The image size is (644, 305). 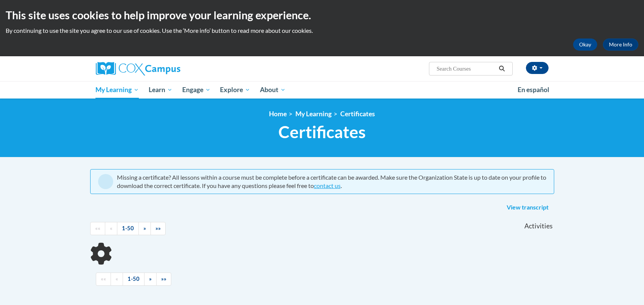 What do you see at coordinates (138, 69) in the screenshot?
I see `img: Cox Campus` at bounding box center [138, 69].